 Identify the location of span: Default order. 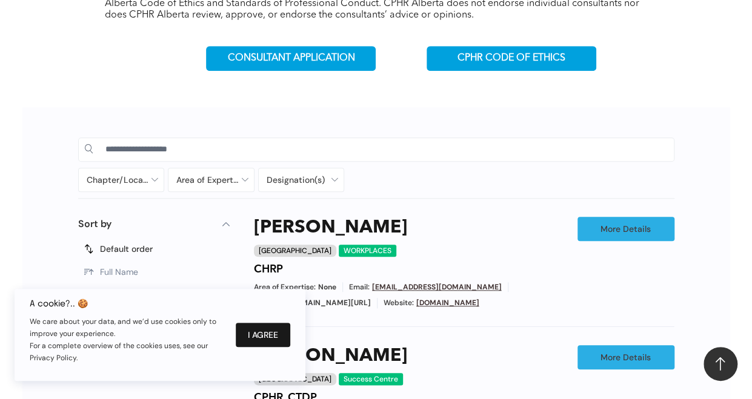
(126, 249).